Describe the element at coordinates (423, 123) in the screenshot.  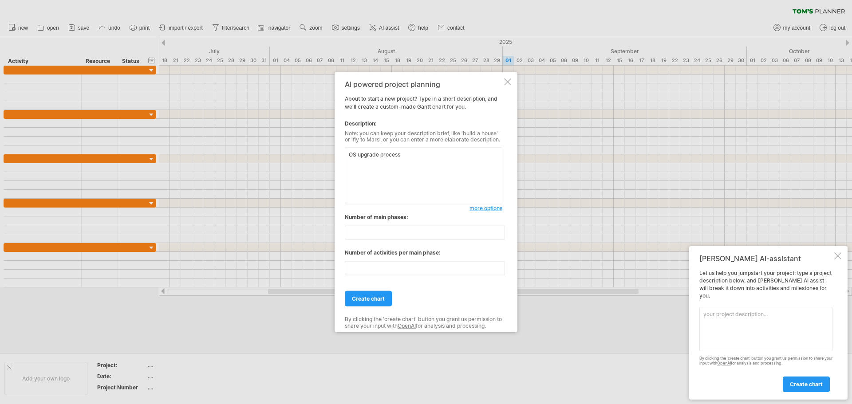
I see `div: Description:` at that location.